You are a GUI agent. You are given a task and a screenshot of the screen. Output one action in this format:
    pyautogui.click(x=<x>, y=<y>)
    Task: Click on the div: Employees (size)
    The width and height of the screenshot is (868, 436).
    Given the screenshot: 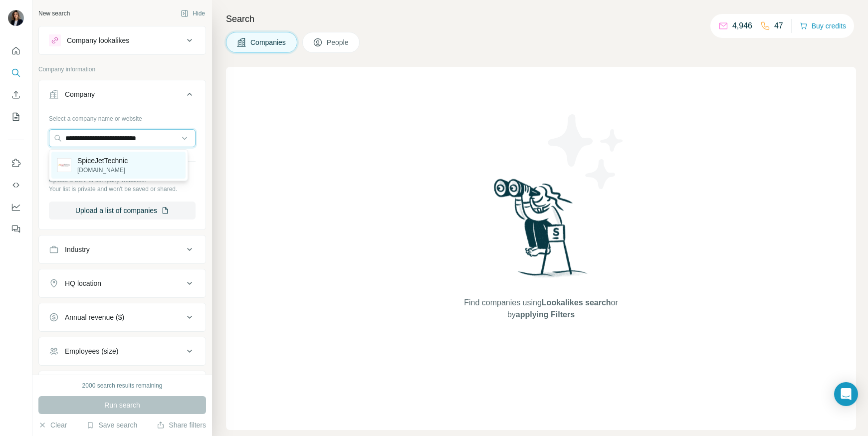 What is the action you would take?
    pyautogui.click(x=92, y=351)
    